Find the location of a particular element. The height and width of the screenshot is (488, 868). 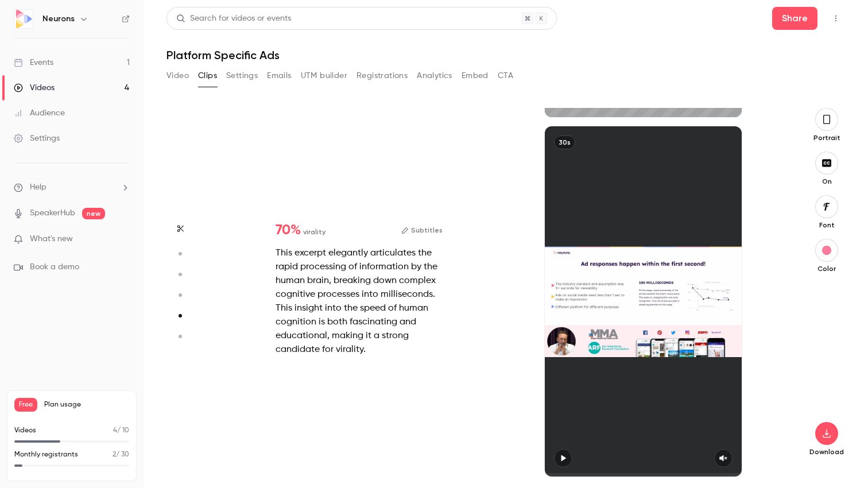

button: Top Bar Actions is located at coordinates (836, 18).